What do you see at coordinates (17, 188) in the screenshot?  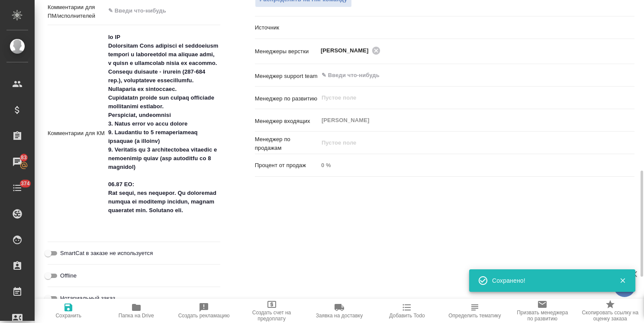 I see `a: 374` at bounding box center [17, 188].